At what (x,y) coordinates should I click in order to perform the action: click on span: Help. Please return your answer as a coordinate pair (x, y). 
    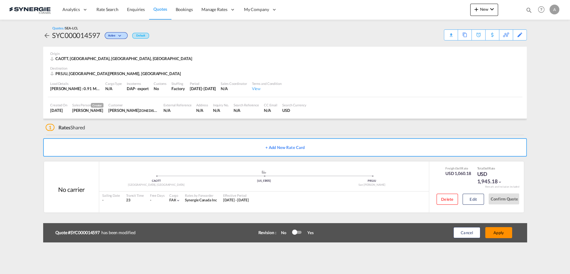
    Looking at the image, I should click on (541, 9).